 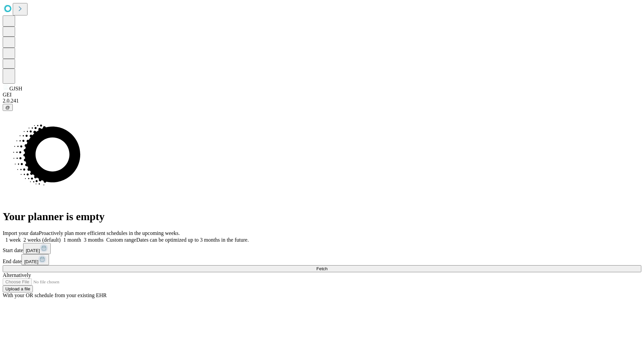 I want to click on span: GJSH, so click(x=16, y=89).